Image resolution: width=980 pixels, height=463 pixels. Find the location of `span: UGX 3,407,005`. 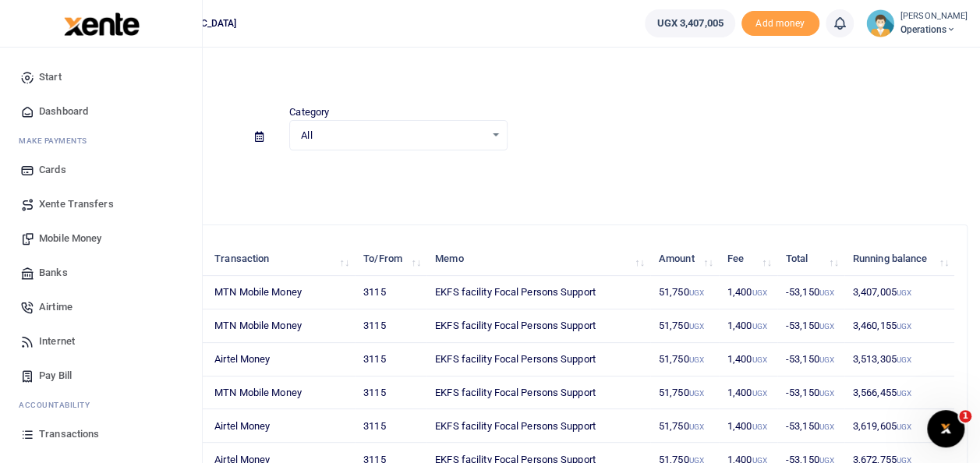

span: UGX 3,407,005 is located at coordinates (689, 23).